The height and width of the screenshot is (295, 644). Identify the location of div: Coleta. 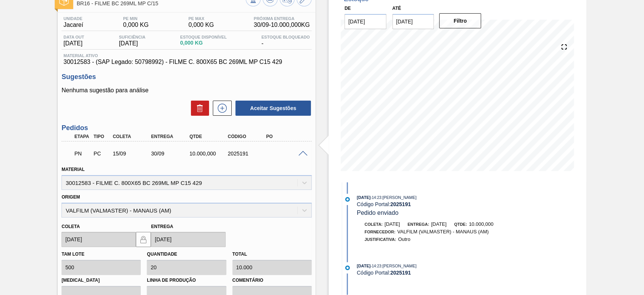
(132, 136).